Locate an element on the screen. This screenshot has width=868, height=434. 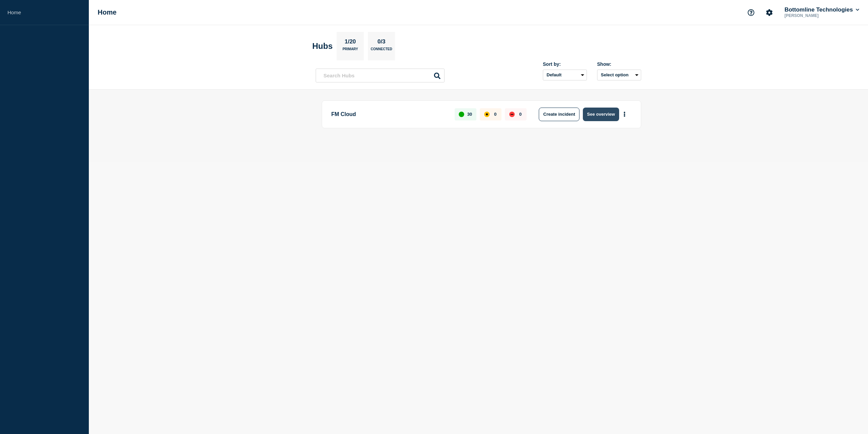
button: See overview is located at coordinates (601, 115).